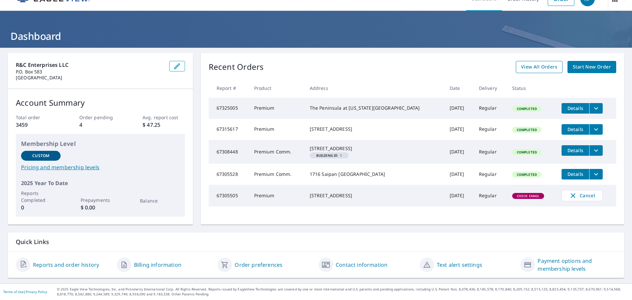 Image resolution: width=632 pixels, height=300 pixels. Describe the element at coordinates (160, 201) in the screenshot. I see `p: Balance` at that location.